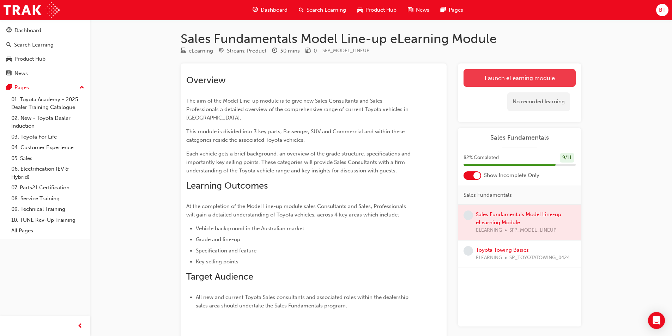 This screenshot has height=336, width=672. Describe the element at coordinates (315, 51) in the screenshot. I see `div: 0` at that location.